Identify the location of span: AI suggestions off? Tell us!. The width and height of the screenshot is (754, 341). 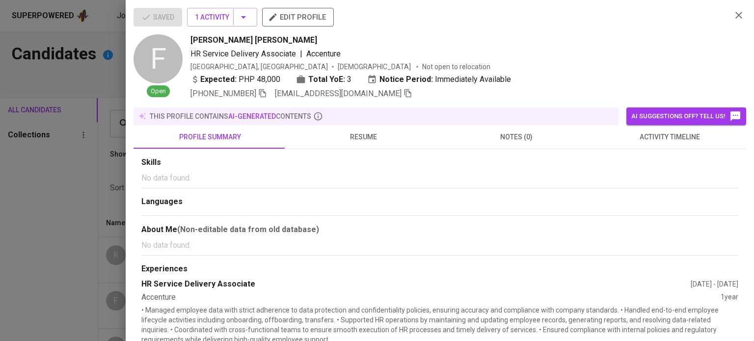
(686, 116).